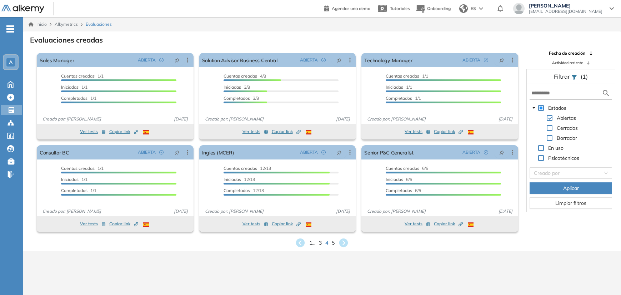 The image size is (621, 295). What do you see at coordinates (473, 9) in the screenshot?
I see `span: ES` at bounding box center [473, 9].